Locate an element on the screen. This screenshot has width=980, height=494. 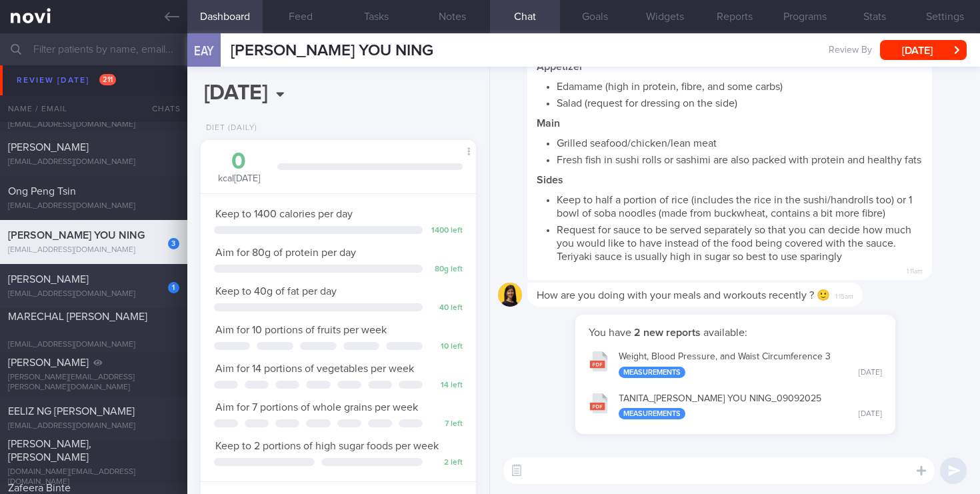
span: Aim for 10 portions of fruits per week is located at coordinates (301, 330).